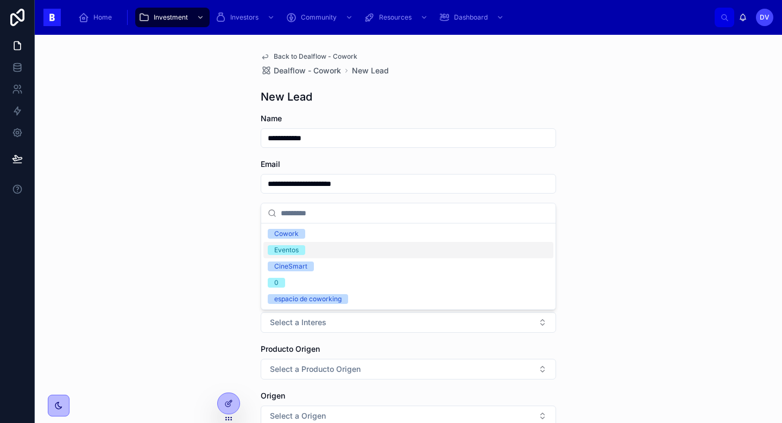 The width and height of the screenshot is (782, 423). Describe the element at coordinates (298, 416) in the screenshot. I see `span: Select a Origen` at that location.